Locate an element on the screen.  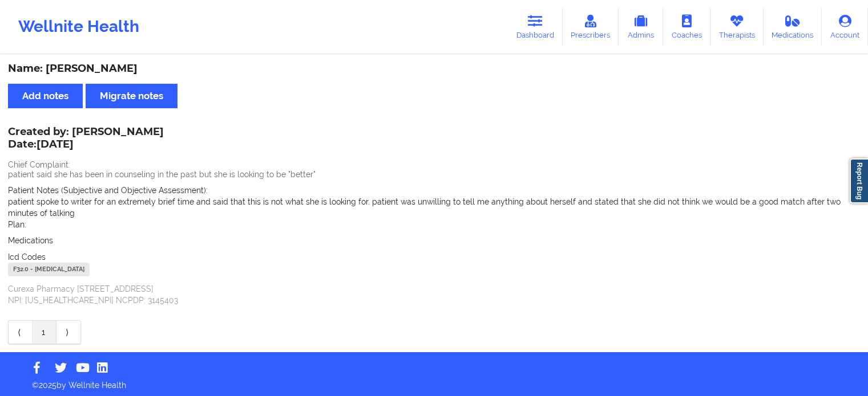
a: Medications is located at coordinates (793, 27).